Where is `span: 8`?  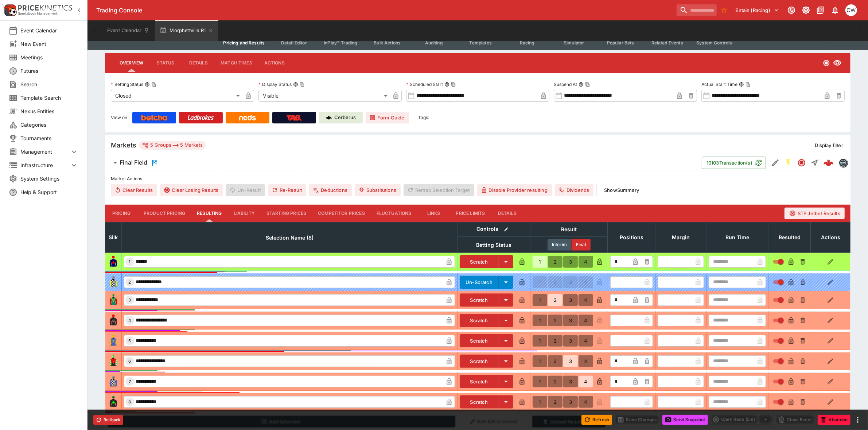 span: 8 is located at coordinates (130, 402).